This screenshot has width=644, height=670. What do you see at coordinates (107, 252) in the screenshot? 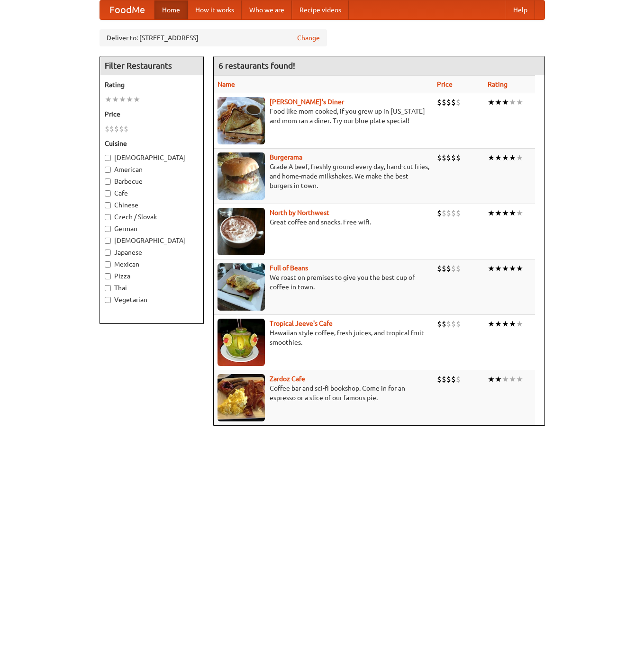
I see `input: Japanese` at bounding box center [107, 252].